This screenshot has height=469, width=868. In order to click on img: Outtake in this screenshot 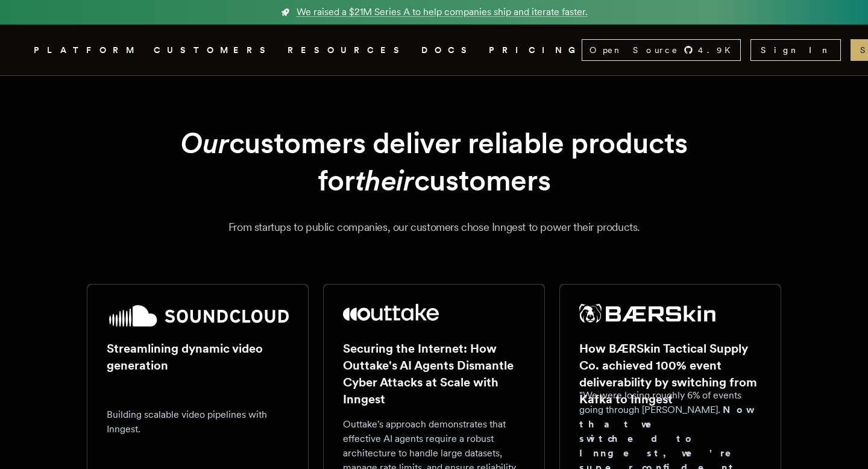, I will do `click(391, 313)`.